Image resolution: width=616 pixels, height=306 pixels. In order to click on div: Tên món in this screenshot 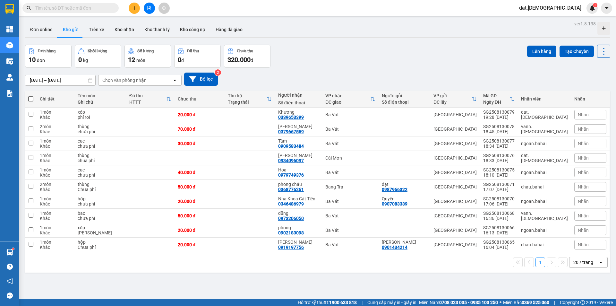, I will do `click(100, 96)`.